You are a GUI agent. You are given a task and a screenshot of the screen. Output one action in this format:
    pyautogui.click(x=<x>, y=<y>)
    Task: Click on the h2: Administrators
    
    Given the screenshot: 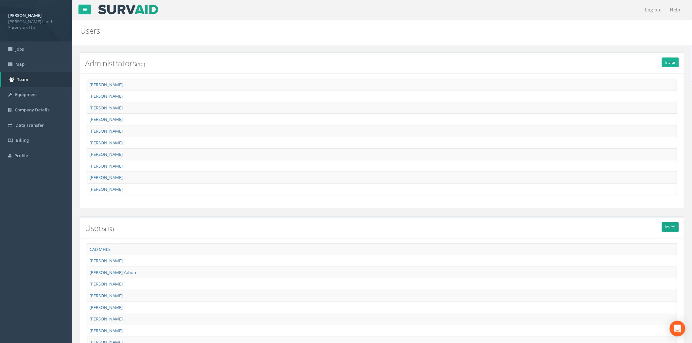 What is the action you would take?
    pyautogui.click(x=382, y=63)
    